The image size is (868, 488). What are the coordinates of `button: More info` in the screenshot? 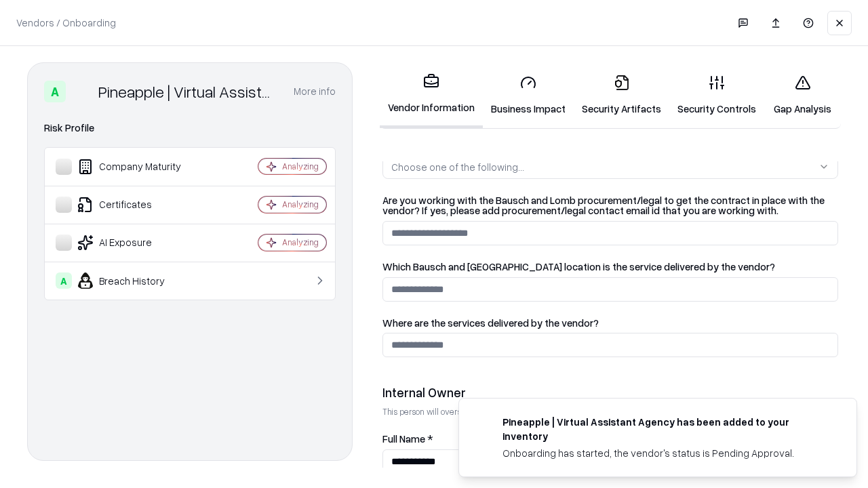 It's located at (314, 92).